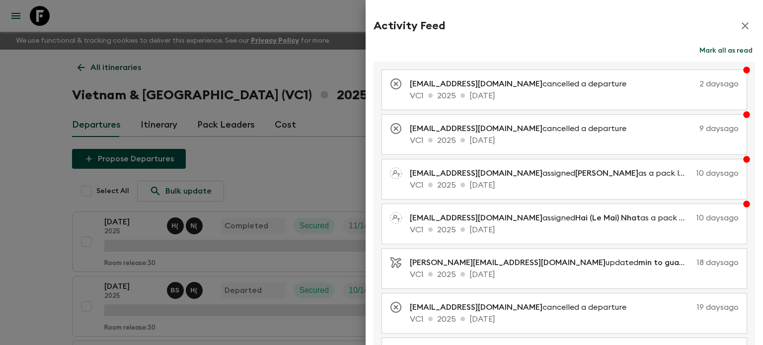  Describe the element at coordinates (608, 218) in the screenshot. I see `span: Hai (Le Mai) Nhat` at that location.